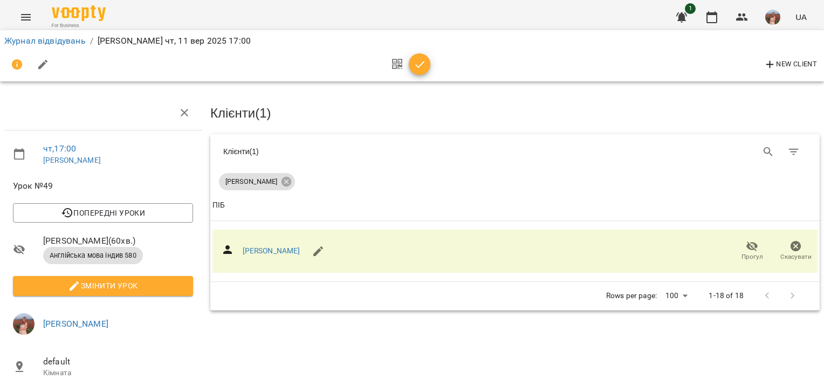  Describe the element at coordinates (801, 17) in the screenshot. I see `span: UA` at that location.